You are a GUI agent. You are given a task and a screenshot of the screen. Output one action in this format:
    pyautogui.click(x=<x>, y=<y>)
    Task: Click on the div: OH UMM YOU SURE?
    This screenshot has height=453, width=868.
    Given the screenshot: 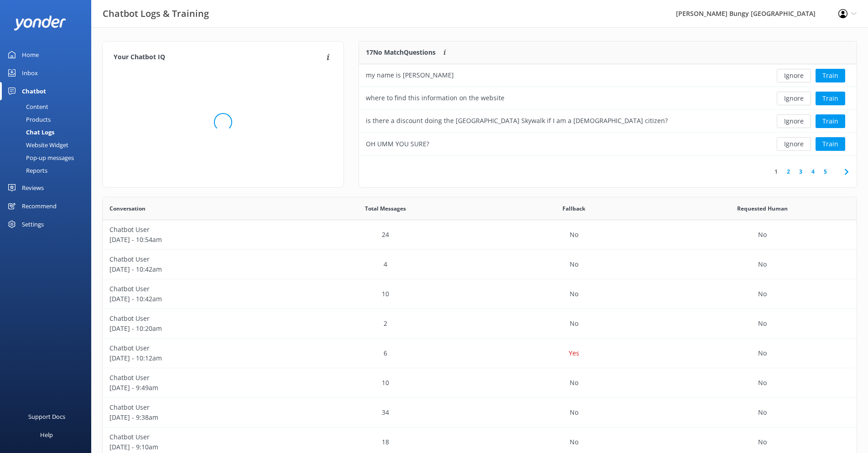 What is the action you would take?
    pyautogui.click(x=397, y=144)
    